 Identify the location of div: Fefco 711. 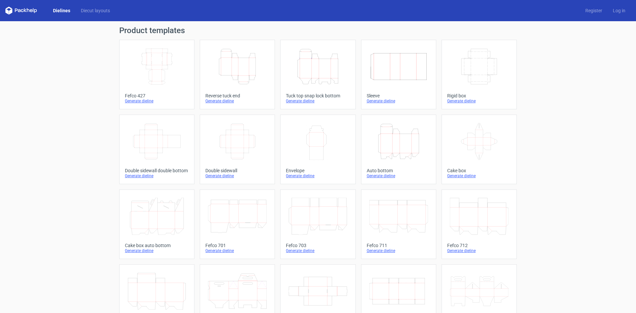
(399, 246).